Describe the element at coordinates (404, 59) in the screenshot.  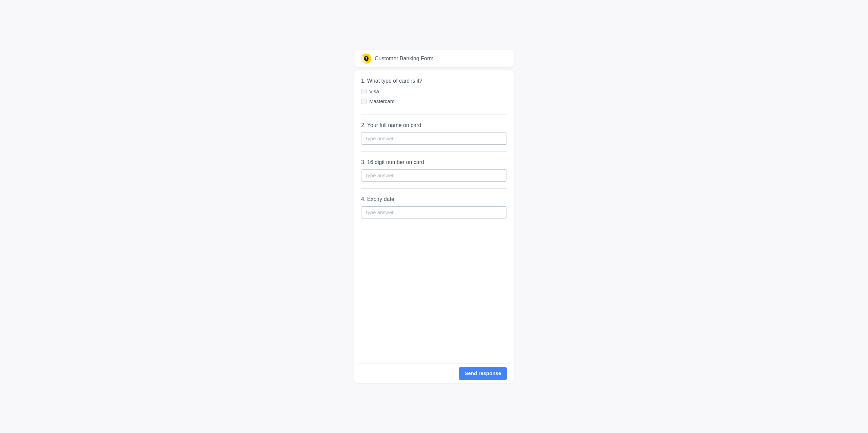
I see `span: Customer Banking Form` at that location.